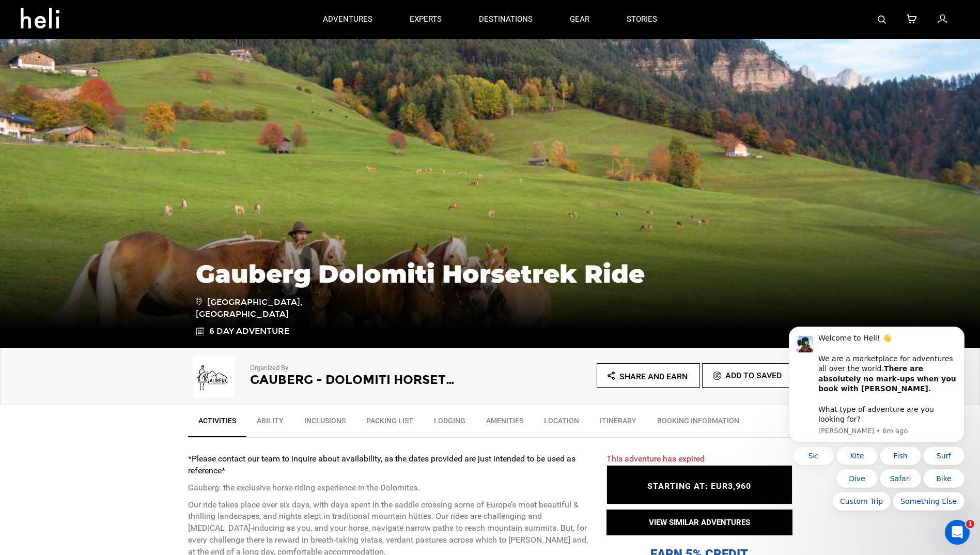 The height and width of the screenshot is (555, 980). Describe the element at coordinates (970, 525) in the screenshot. I see `span: 1` at that location.